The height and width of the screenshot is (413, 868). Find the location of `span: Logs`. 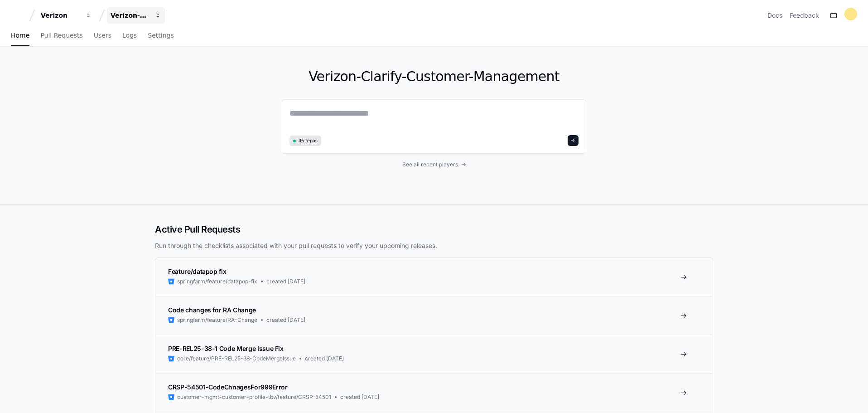

span: Logs is located at coordinates (130, 35).